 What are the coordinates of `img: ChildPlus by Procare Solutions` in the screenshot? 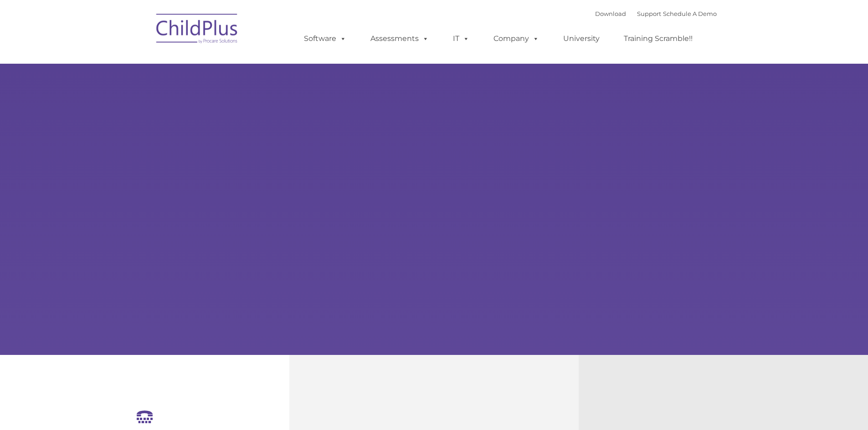 It's located at (197, 30).